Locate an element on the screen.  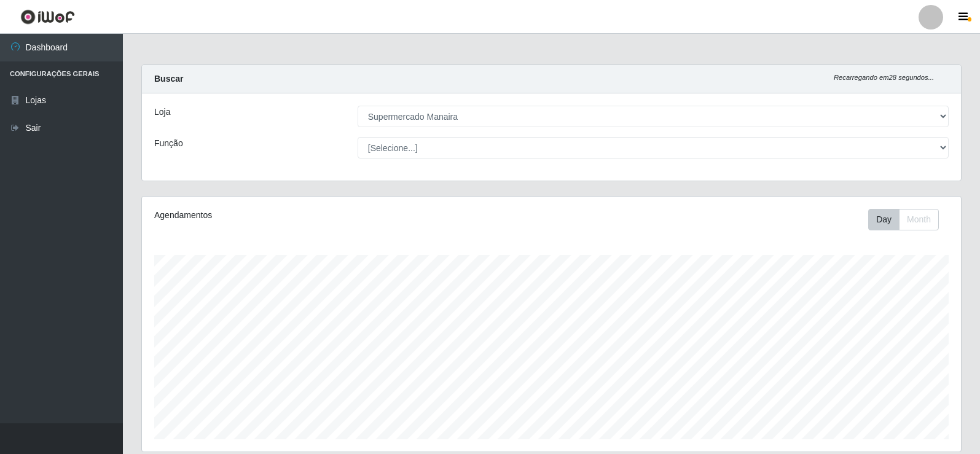
button: Day is located at coordinates (883, 219).